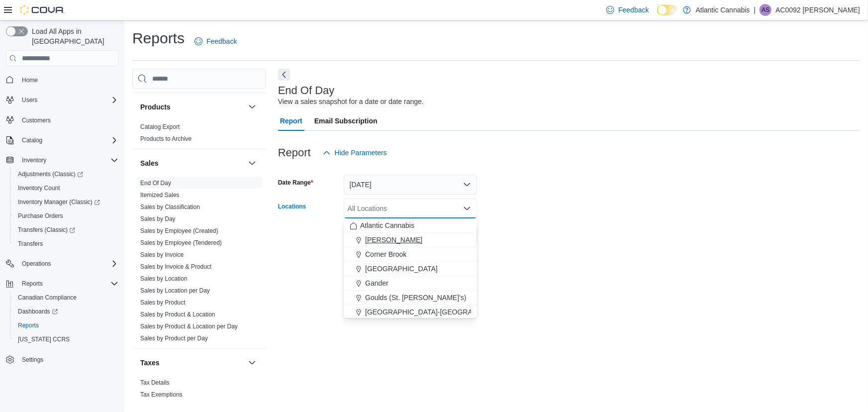  I want to click on span: Sales by Day, so click(158, 219).